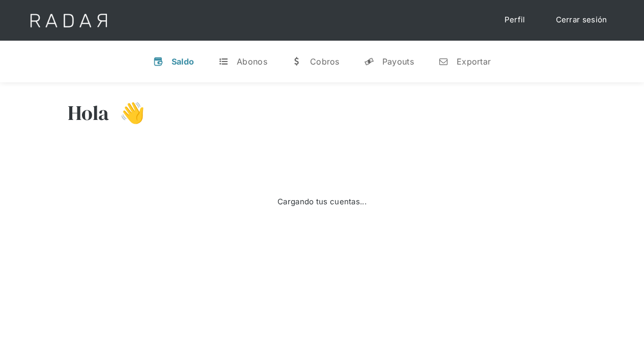 The height and width of the screenshot is (338, 644). I want to click on div: Cargando tus cuentas..., so click(322, 202).